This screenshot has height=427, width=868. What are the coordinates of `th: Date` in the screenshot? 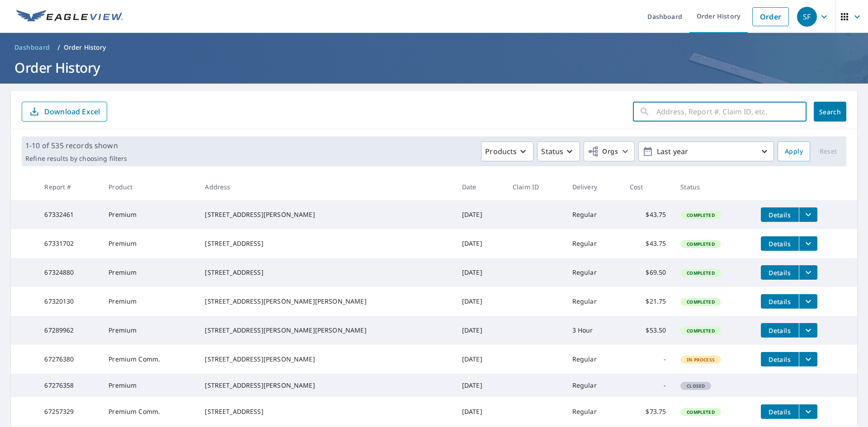 It's located at (480, 187).